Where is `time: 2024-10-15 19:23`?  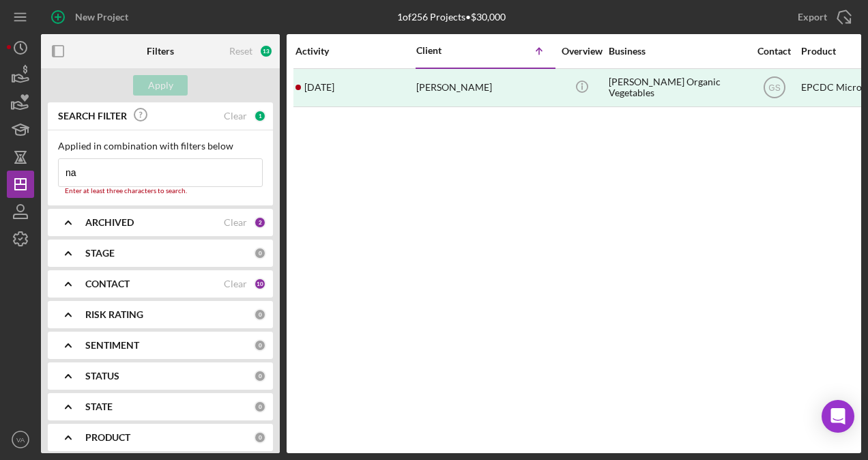 time: 2024-10-15 19:23 is located at coordinates (320, 87).